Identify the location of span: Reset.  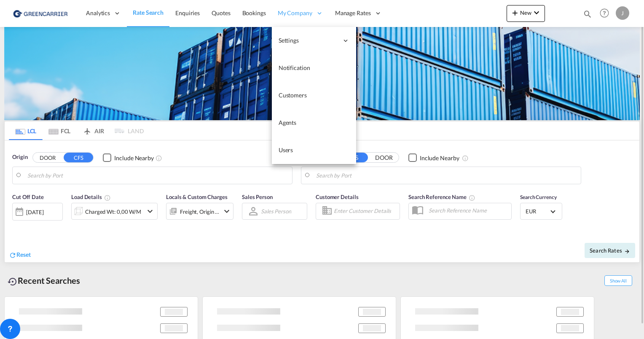
(24, 255).